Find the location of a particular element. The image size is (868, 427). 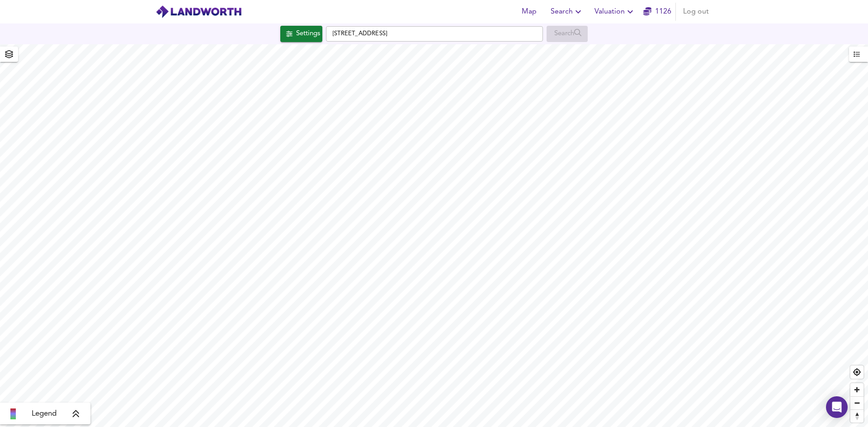

button: Find my location is located at coordinates (857, 372).